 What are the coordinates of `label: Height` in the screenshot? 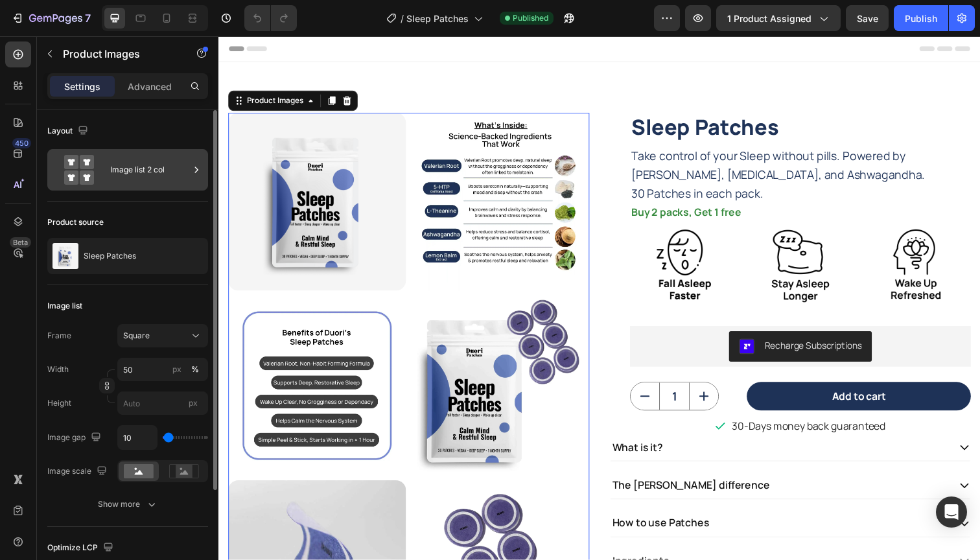 It's located at (59, 403).